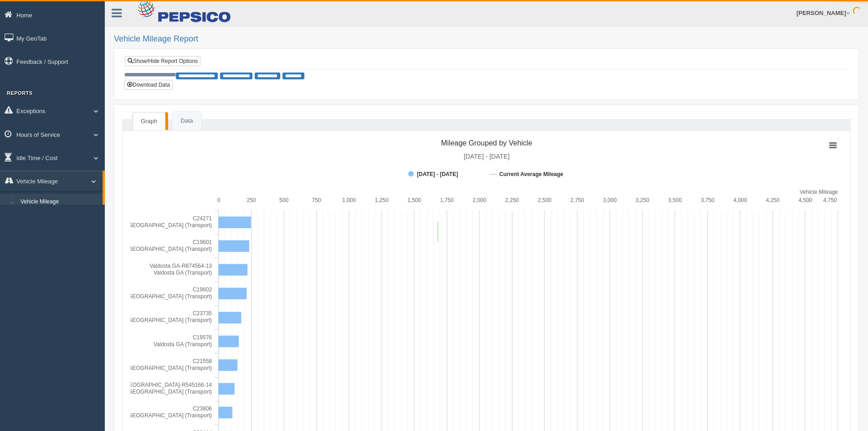 The height and width of the screenshot is (431, 868). Describe the element at coordinates (447, 200) in the screenshot. I see `text: 1,750` at that location.